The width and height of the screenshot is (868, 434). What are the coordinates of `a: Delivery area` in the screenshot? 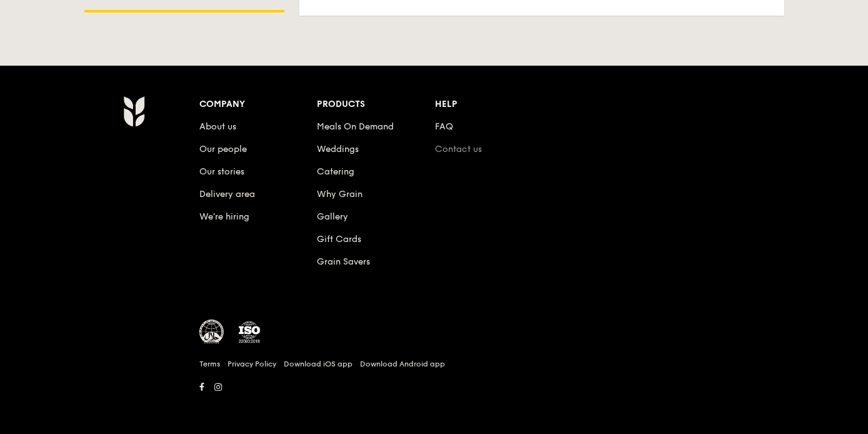 It's located at (227, 193).